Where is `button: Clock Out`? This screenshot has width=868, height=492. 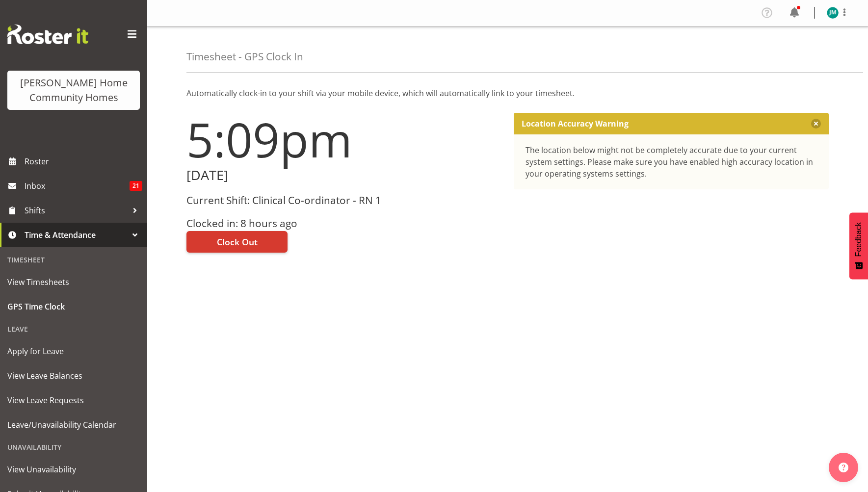 button: Clock Out is located at coordinates (237, 242).